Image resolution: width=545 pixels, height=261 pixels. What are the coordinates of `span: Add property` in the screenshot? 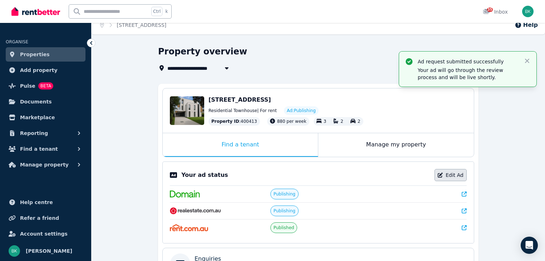 It's located at (39, 70).